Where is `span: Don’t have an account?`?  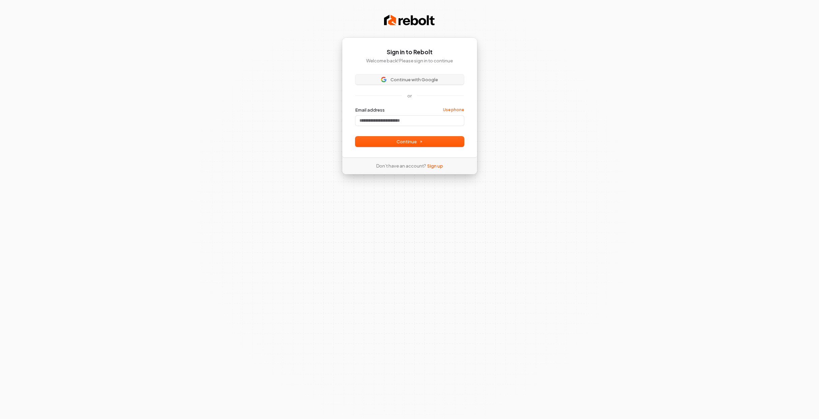
span: Don’t have an account? is located at coordinates (401, 166).